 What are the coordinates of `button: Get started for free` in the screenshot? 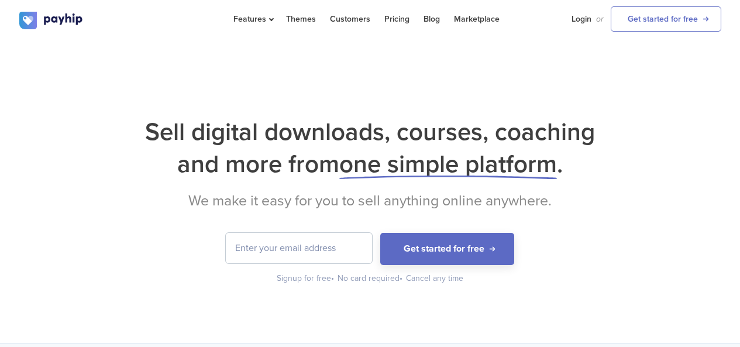 It's located at (447, 249).